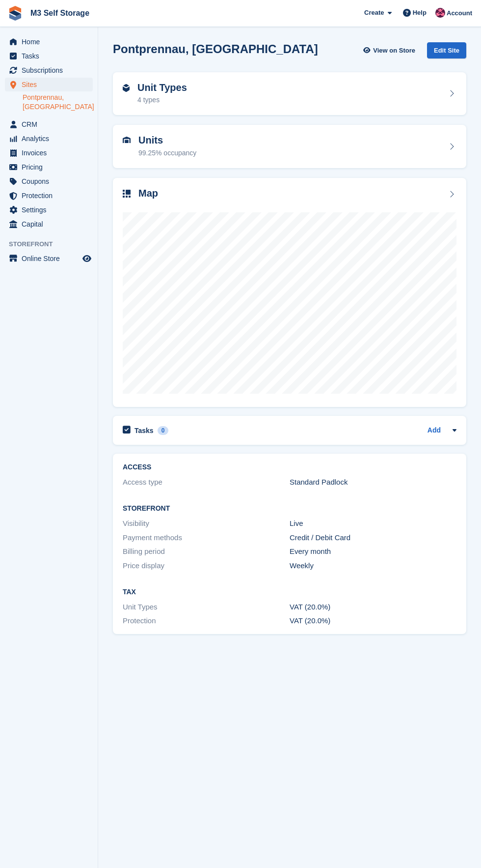 This screenshot has width=481, height=868. I want to click on span: Analytics, so click(51, 139).